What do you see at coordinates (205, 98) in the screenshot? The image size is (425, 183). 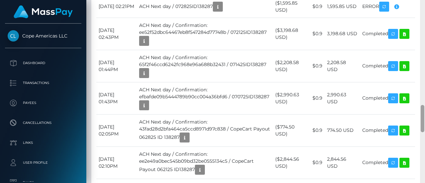 I see `td: ACH Next day / Confirmation: efbafde09b5444789b90cc004a36bfd6 / 070725ID138287` at bounding box center [205, 98].